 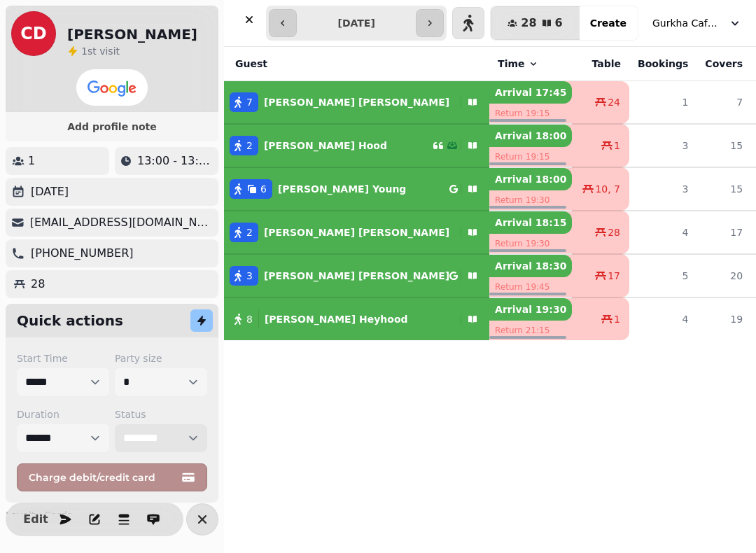 What do you see at coordinates (249, 275) in the screenshot?
I see `span: 3` at bounding box center [249, 275].